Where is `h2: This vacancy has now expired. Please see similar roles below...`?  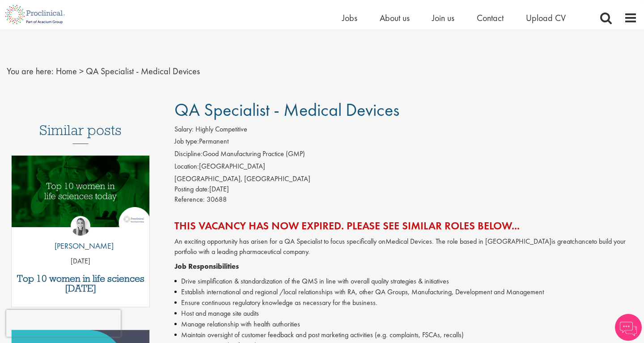
h2: This vacancy has now expired. Please see similar roles below... is located at coordinates (405, 226).